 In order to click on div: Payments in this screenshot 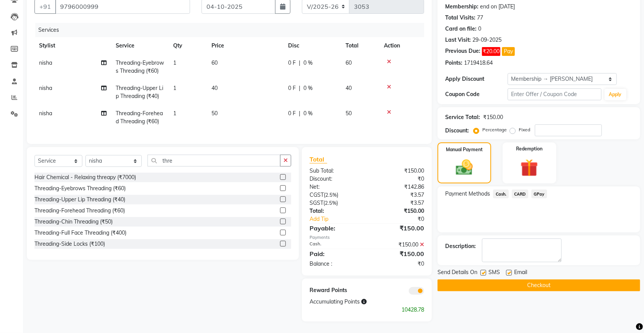, I will do `click(367, 237)`.